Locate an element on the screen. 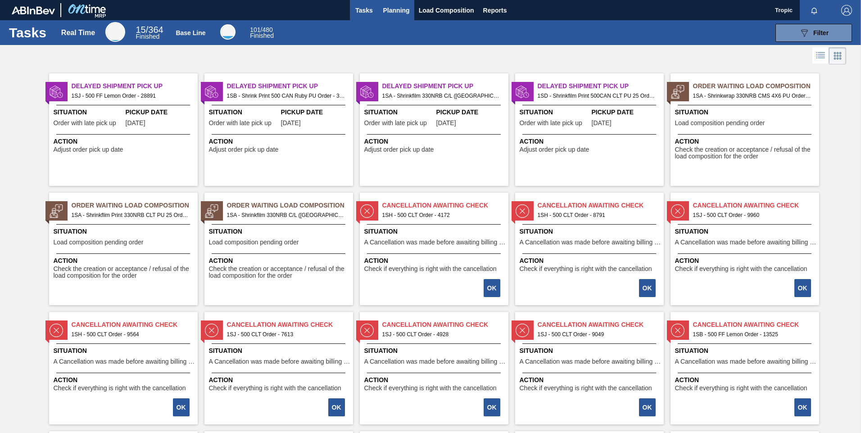 This screenshot has width=861, height=433. div: Complete task: 2199099 is located at coordinates (648, 408).